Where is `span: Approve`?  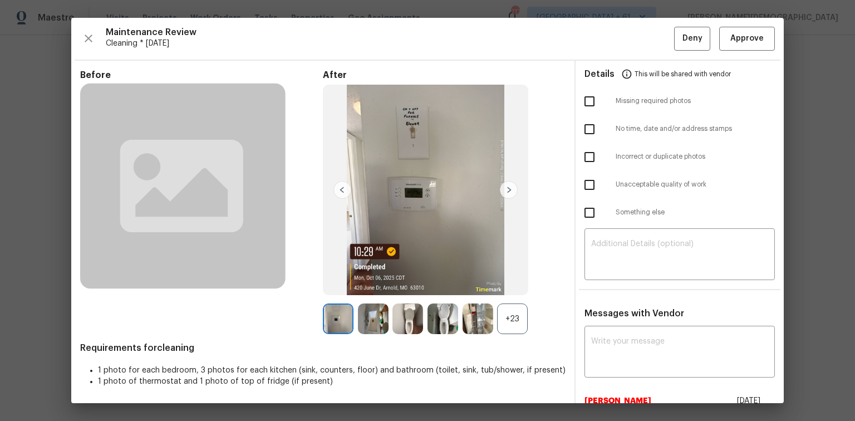 span: Approve is located at coordinates (747, 38).